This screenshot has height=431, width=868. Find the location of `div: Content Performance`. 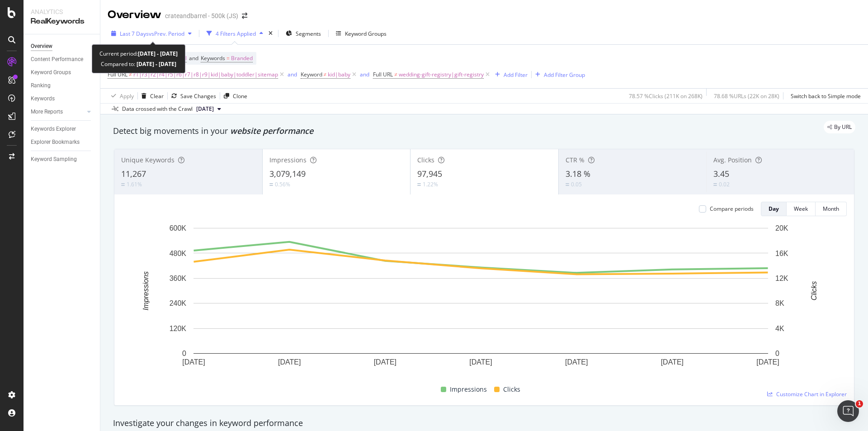

div: Content Performance is located at coordinates (57, 59).